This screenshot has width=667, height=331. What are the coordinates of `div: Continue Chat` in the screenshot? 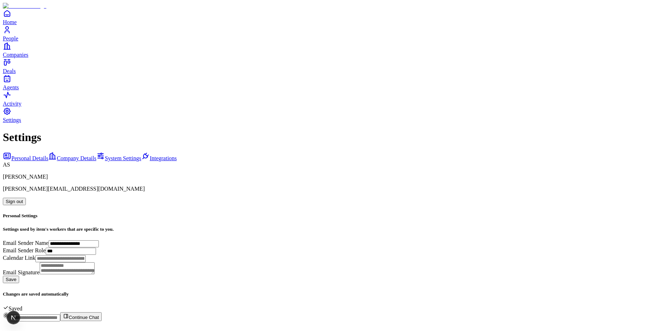 It's located at (333, 316).